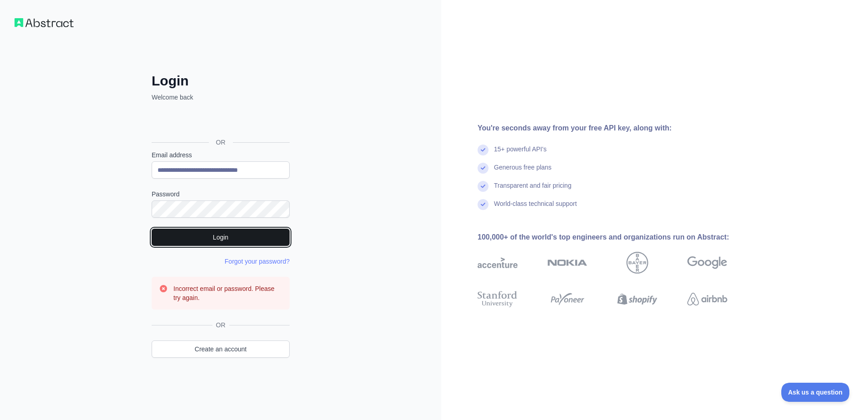  I want to click on label: Email address, so click(221, 155).